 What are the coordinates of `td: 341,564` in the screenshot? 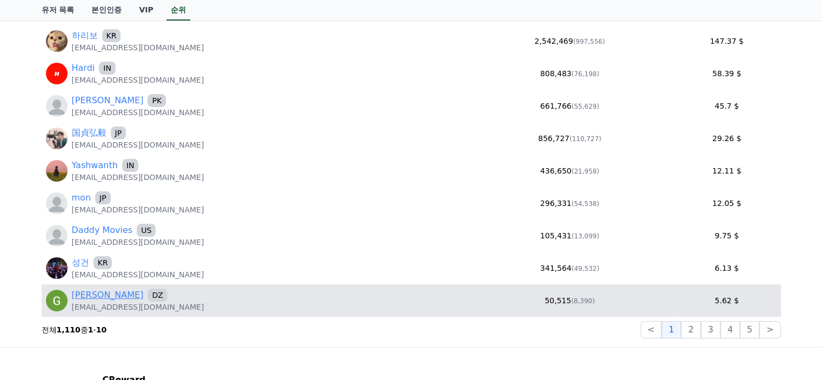 It's located at (569, 268).